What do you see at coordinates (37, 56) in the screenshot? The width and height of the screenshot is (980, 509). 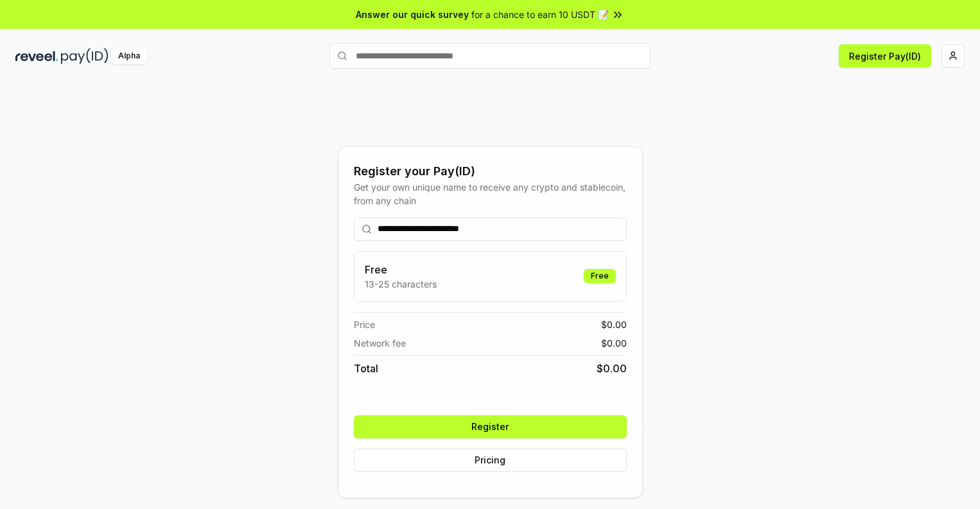 I see `img: reveel_dark` at bounding box center [37, 56].